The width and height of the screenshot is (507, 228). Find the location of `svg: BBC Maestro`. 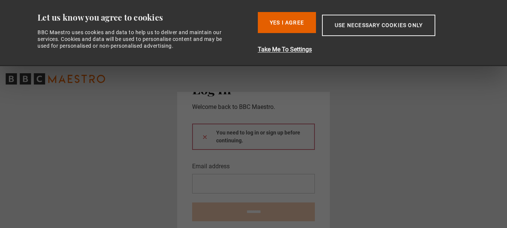

svg: BBC Maestro is located at coordinates (55, 79).